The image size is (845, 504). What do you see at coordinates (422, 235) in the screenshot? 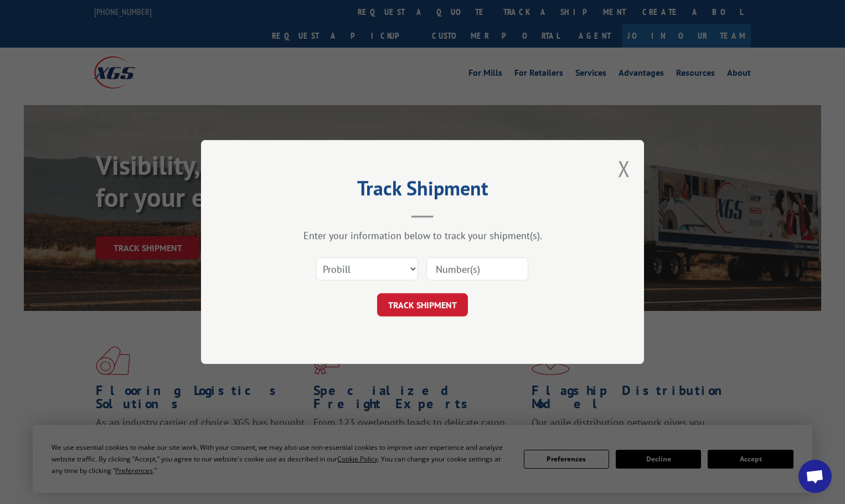
I see `div: Enter your information below to track your shipment(s).` at bounding box center [422, 235].